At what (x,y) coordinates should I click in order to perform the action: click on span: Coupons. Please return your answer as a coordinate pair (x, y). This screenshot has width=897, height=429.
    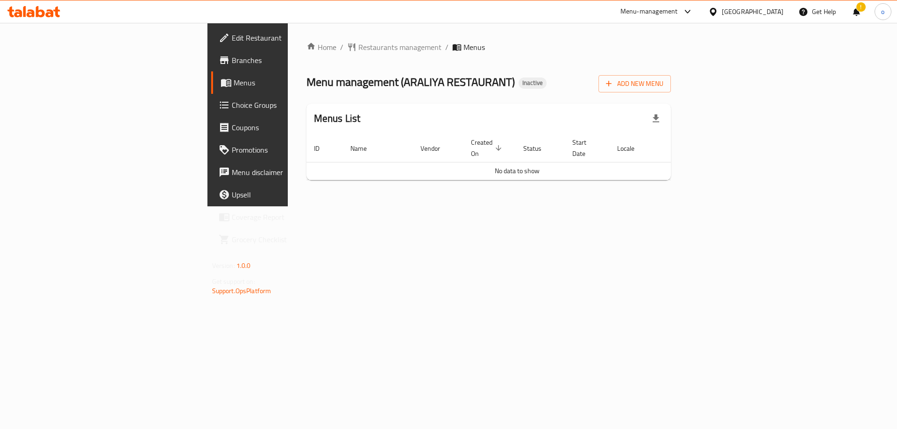
    Looking at the image, I should click on (291, 128).